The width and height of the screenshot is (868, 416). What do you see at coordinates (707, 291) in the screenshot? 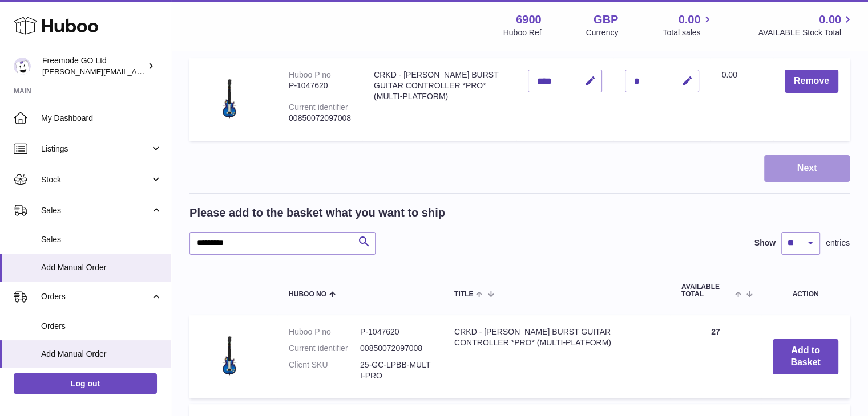
I see `span: AVAILABLE Total` at bounding box center [707, 291].